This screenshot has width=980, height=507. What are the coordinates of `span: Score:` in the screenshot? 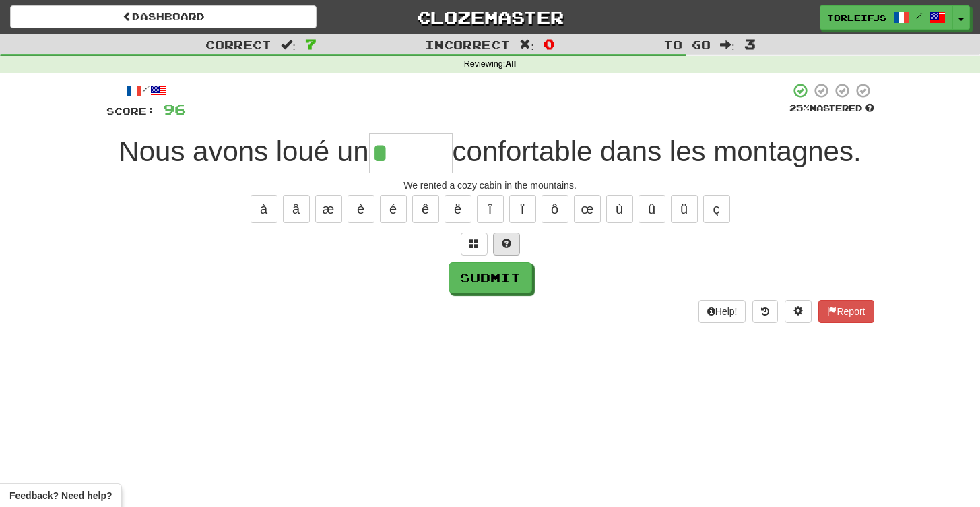 It's located at (131, 111).